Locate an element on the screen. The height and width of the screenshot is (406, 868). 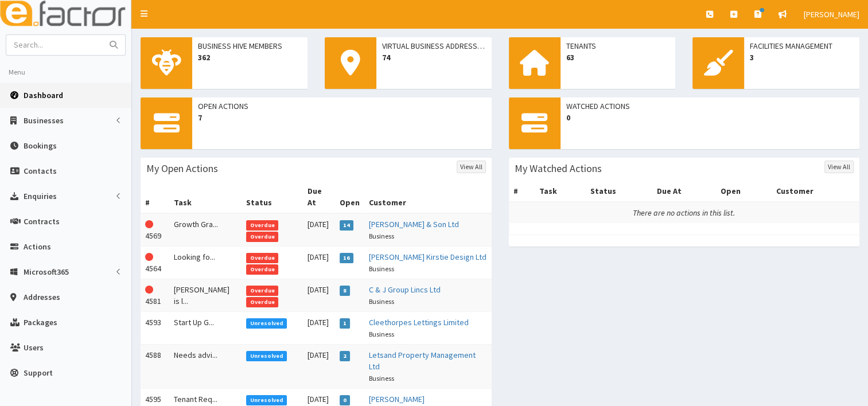
i: There are no actions in this list. is located at coordinates (684, 213).